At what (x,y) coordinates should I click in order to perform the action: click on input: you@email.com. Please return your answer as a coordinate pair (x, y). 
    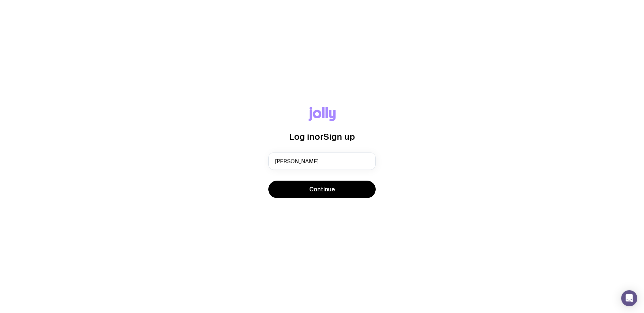
    Looking at the image, I should click on (322, 161).